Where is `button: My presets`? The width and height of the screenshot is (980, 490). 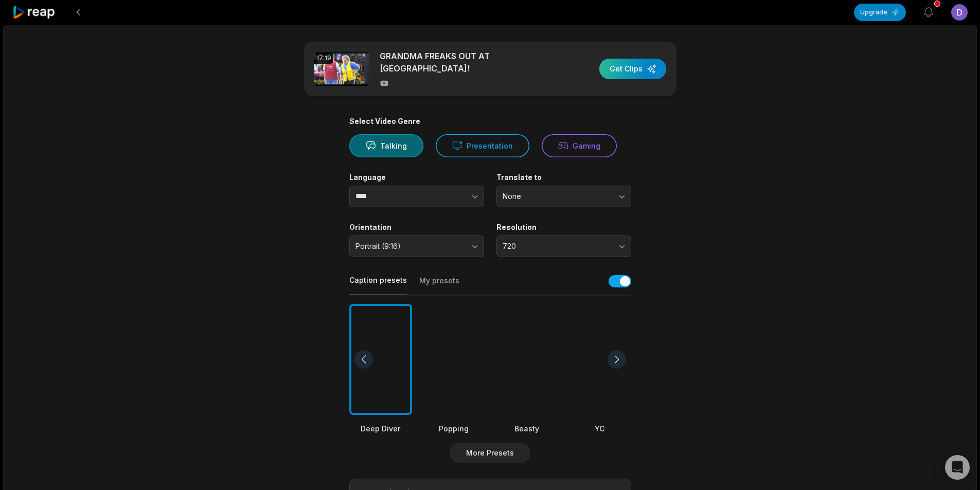
button: My presets is located at coordinates (439, 285).